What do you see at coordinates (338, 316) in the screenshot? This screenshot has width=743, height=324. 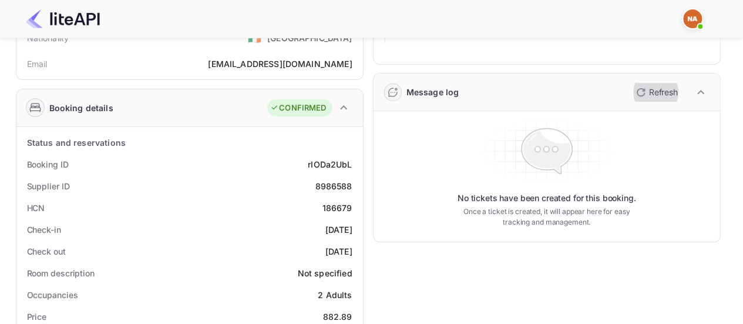 I see `div: 882.89` at bounding box center [338, 316].